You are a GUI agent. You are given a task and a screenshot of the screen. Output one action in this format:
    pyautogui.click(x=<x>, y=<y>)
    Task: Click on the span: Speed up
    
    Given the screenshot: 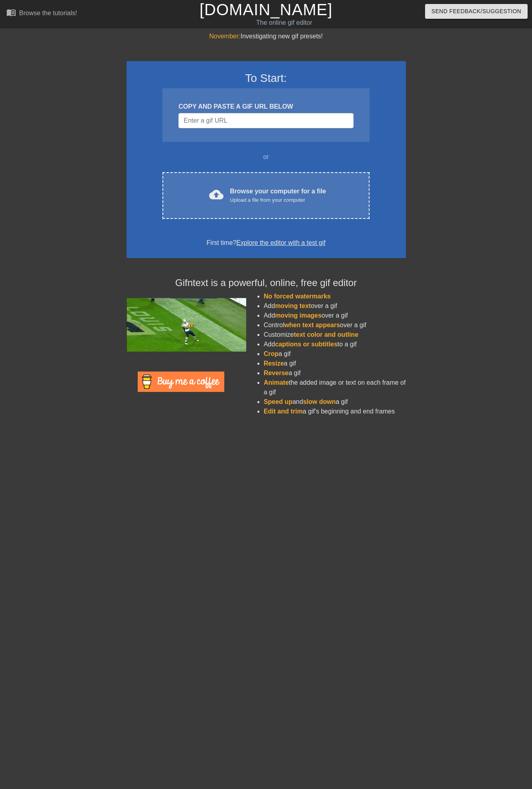 What is the action you would take?
    pyautogui.click(x=278, y=402)
    